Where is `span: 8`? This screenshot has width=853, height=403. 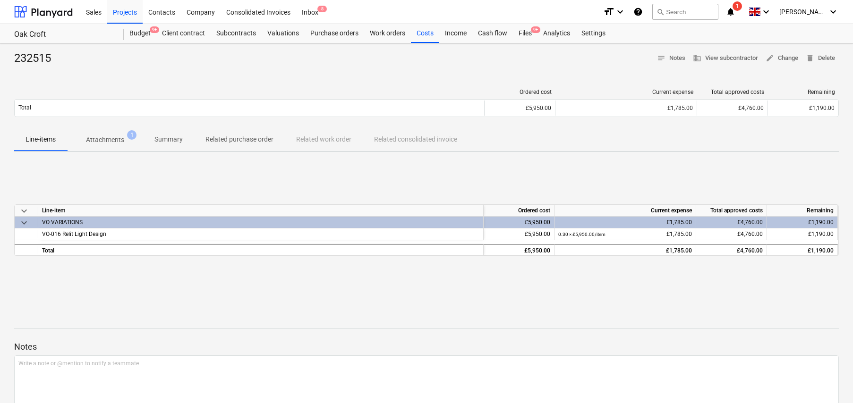
span: 8 is located at coordinates (322, 9).